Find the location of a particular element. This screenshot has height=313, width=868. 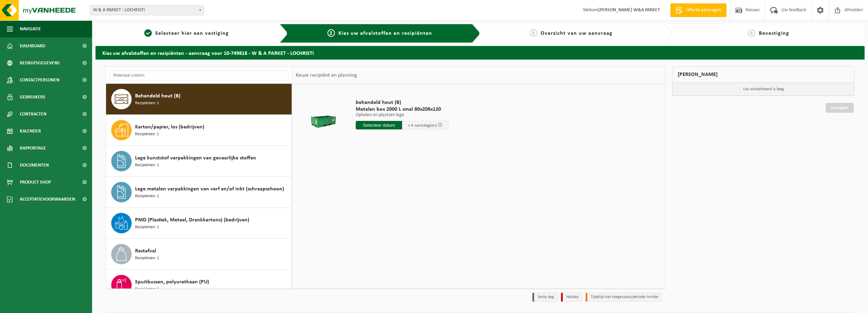

h2: Kies uw afvalstoffen en recipiënten - aanvraag voor 10-749818 - W & A PARKET - LOCHRISTI is located at coordinates (480, 52).